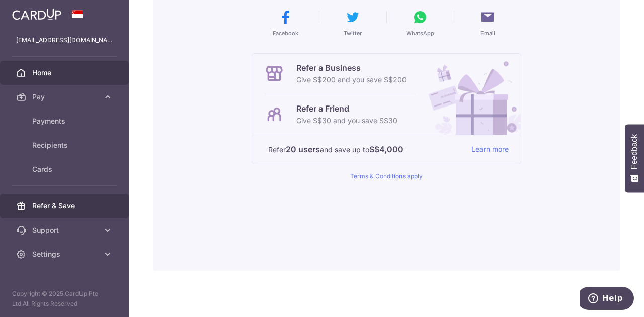 This screenshot has width=644, height=317. I want to click on span: Refer & Save, so click(65, 206).